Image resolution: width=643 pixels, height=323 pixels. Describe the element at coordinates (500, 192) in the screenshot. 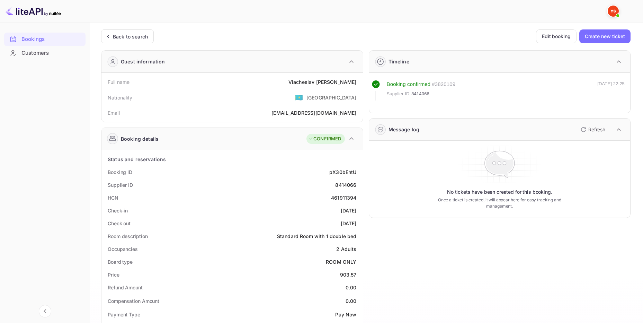

I see `p: No tickets have been created for this booking.` at that location.